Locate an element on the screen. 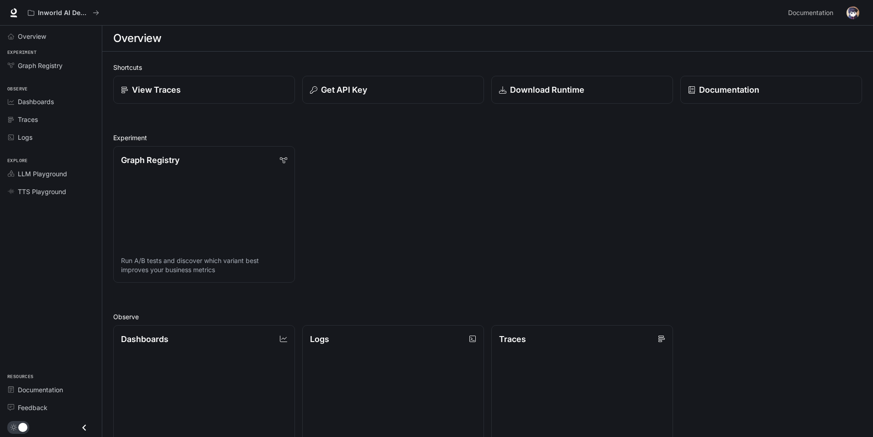  a: Feedback is located at coordinates (51, 407).